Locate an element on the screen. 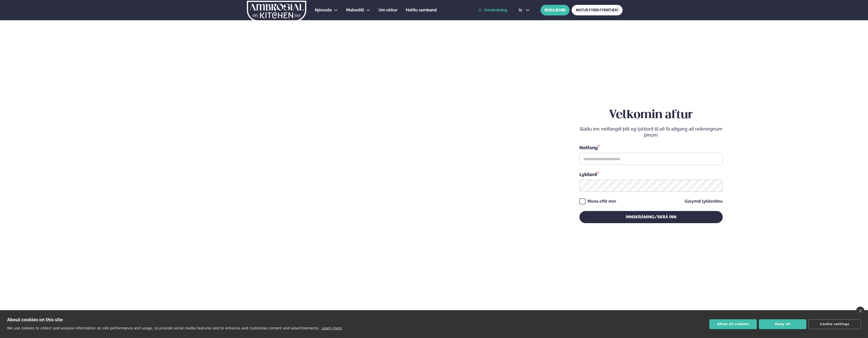 The height and width of the screenshot is (338, 868). h2: Velkomin aftur is located at coordinates (651, 115).